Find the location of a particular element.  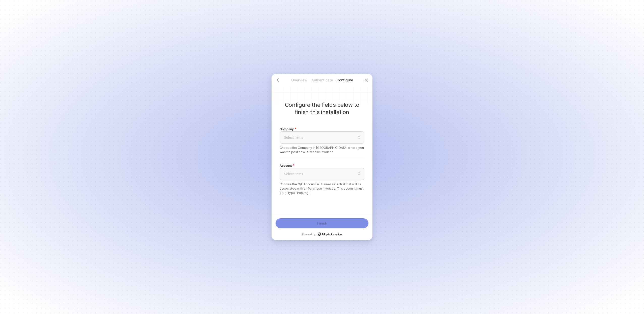

span: Account is located at coordinates (287, 165).